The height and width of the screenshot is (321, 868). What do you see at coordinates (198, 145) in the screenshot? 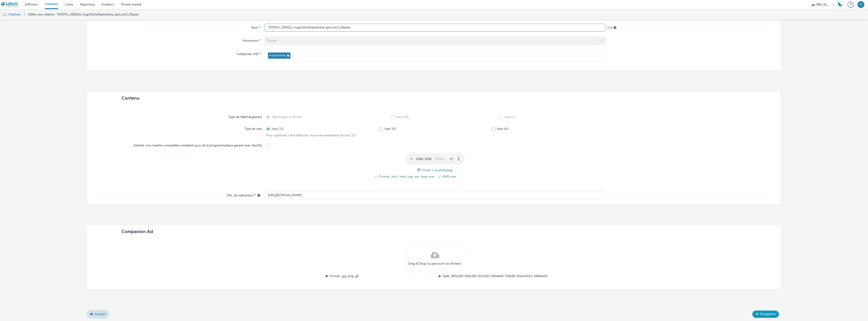
I see `label: Générer une creative compatible compliant pour de la programmatique garanti avec Spotify` at bounding box center [198, 145].